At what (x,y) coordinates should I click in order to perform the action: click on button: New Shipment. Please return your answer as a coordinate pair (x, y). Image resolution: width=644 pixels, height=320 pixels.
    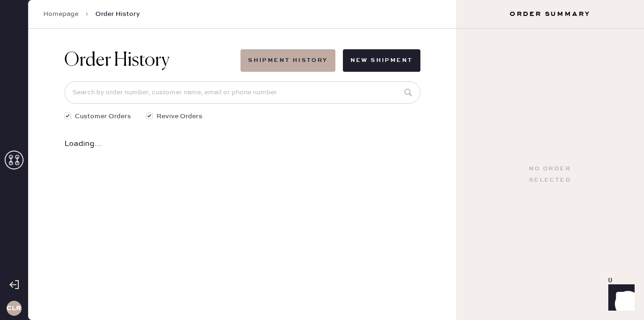
    Looking at the image, I should click on (382, 61).